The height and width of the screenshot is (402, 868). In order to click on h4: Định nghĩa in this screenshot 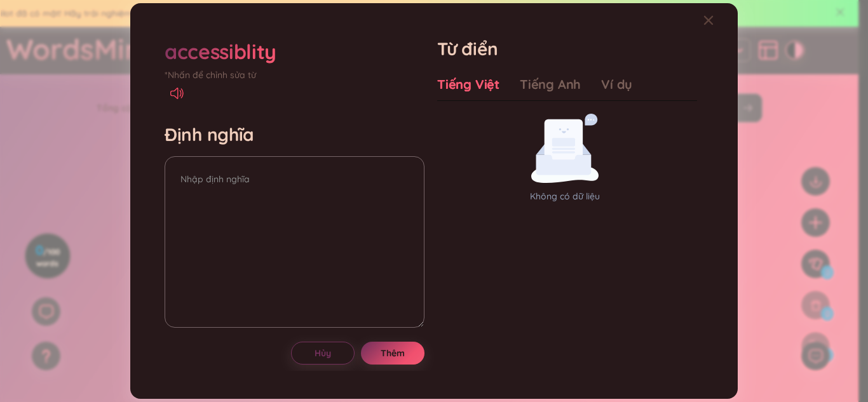, I will do `click(294, 135)`.